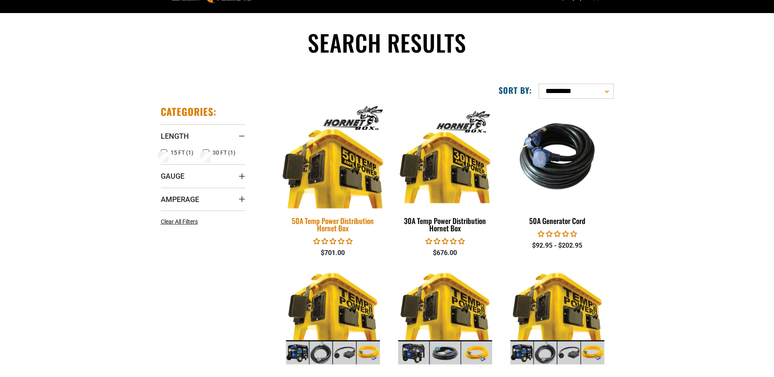 The width and height of the screenshot is (774, 377). I want to click on span: 30 FT (1), so click(224, 153).